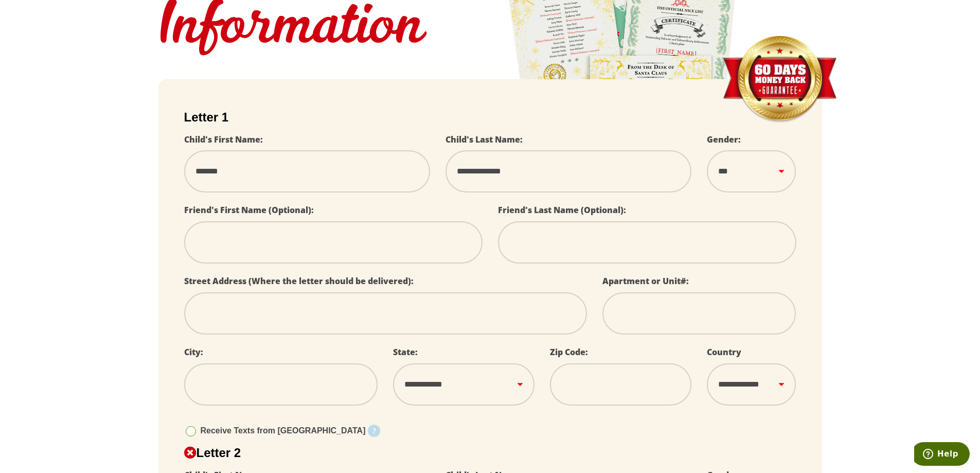  Describe the element at coordinates (645, 281) in the screenshot. I see `label: Apartment or Unit#:` at that location.